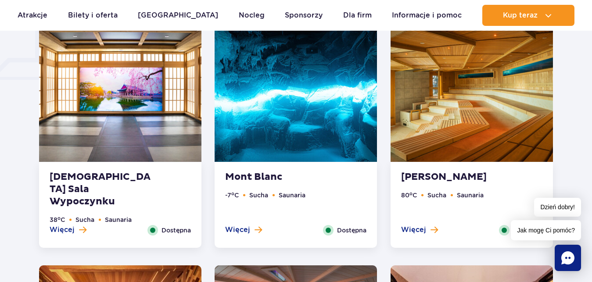 The image size is (592, 282). What do you see at coordinates (529, 15) in the screenshot?
I see `button: Kup teraz` at bounding box center [529, 15].